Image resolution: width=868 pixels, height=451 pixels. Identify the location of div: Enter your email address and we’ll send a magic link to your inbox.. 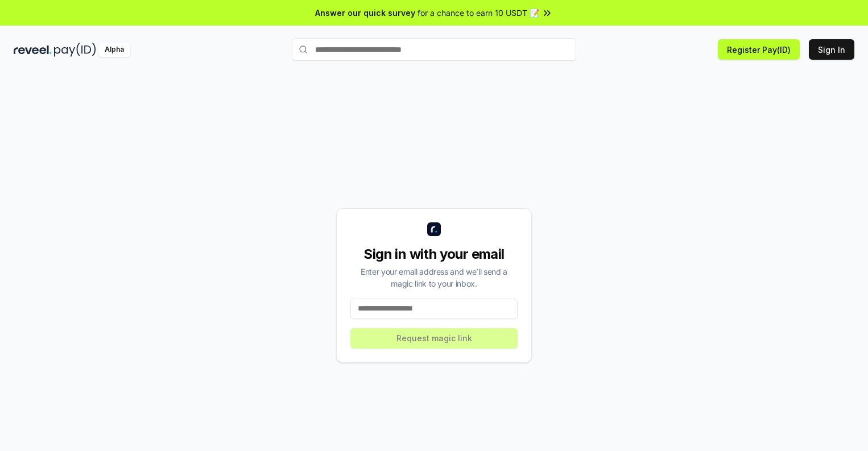
(434, 278).